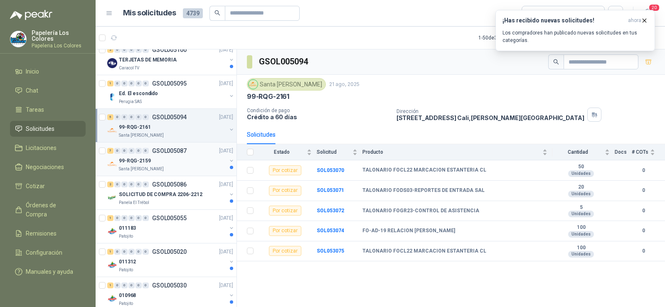  What do you see at coordinates (261, 135) in the screenshot?
I see `div: Solicitudes` at bounding box center [261, 135].